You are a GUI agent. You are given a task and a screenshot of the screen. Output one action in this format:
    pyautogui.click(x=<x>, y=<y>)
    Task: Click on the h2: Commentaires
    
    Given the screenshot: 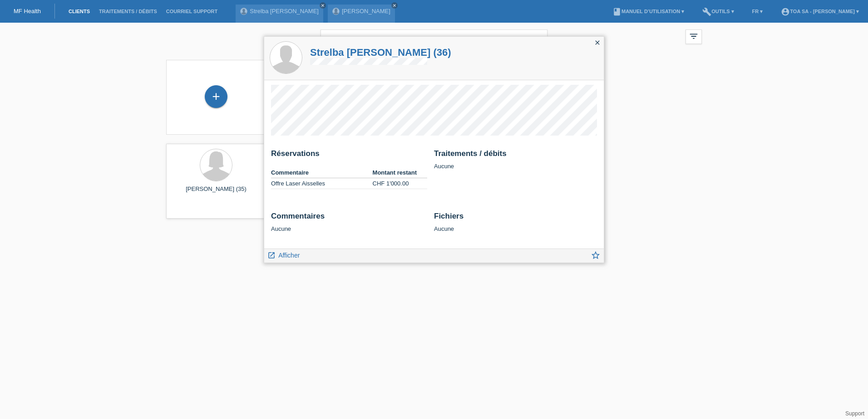 What is the action you would take?
    pyautogui.click(x=349, y=219)
    